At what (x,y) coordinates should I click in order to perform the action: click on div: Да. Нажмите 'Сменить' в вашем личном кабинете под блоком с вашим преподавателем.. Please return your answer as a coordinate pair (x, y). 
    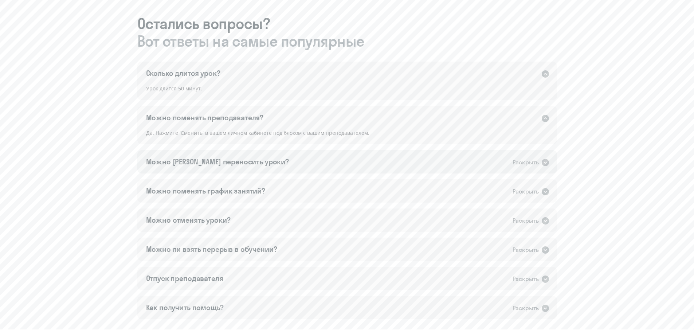
    Looking at the image, I should click on (347, 137).